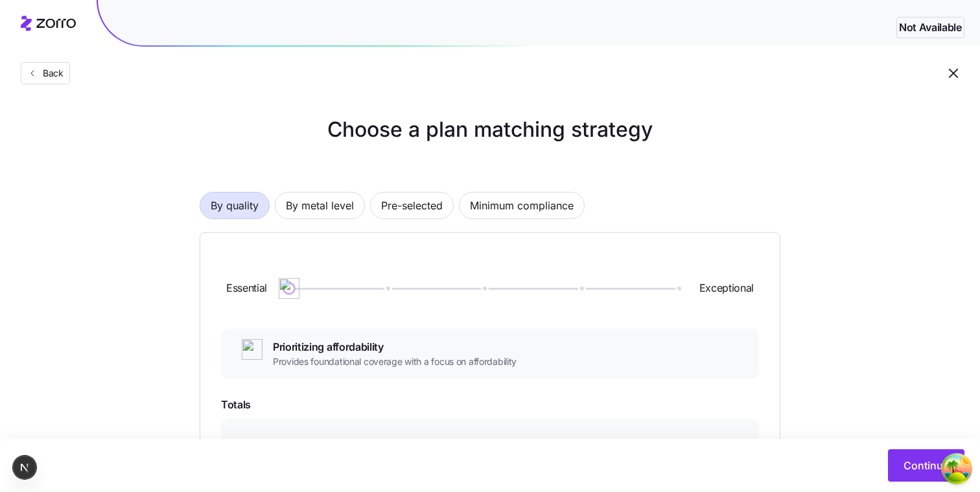 Image resolution: width=980 pixels, height=492 pixels. Describe the element at coordinates (522, 206) in the screenshot. I see `span: Minimum compliance` at that location.